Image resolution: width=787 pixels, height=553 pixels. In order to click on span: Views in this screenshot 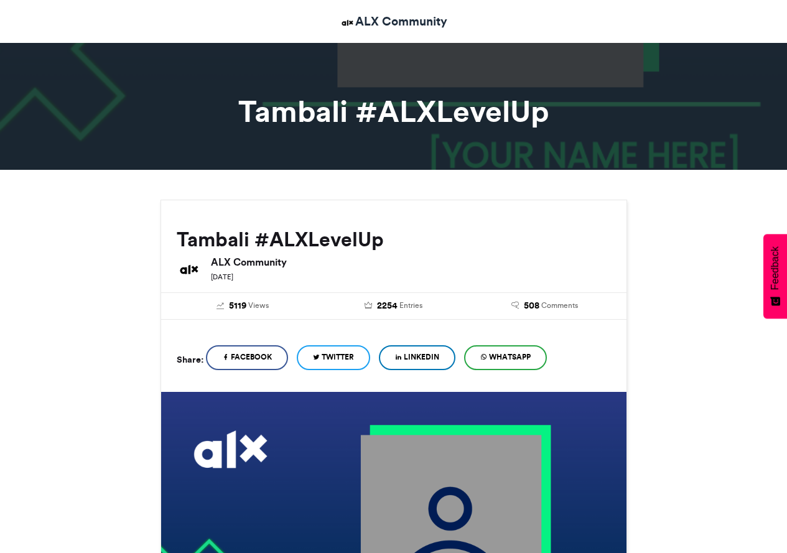, I will do `click(258, 305)`.